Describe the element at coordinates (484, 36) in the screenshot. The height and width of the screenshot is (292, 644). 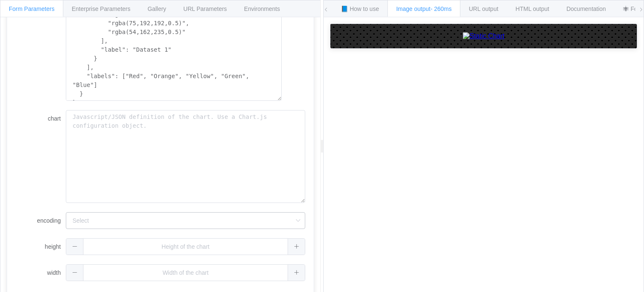
I see `img: Static Chart` at that location.